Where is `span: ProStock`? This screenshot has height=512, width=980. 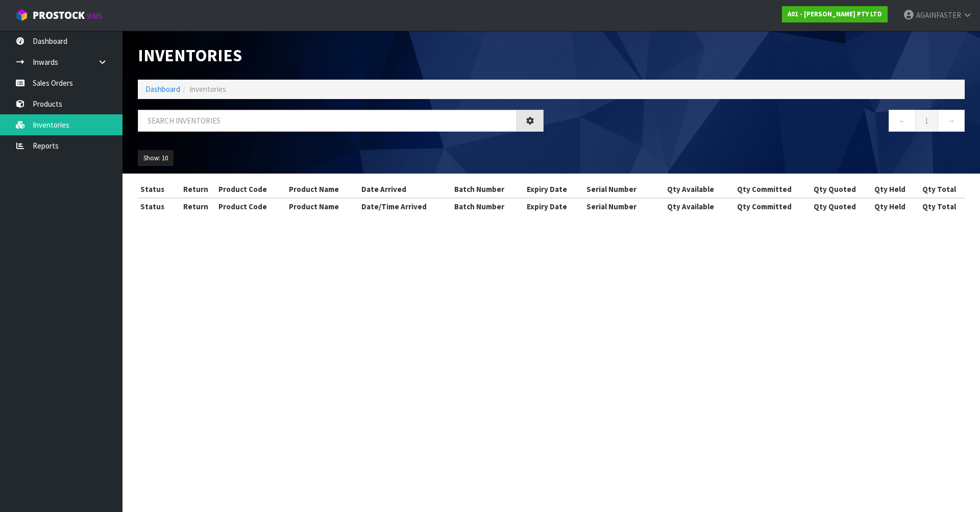
span: ProStock is located at coordinates (59, 16).